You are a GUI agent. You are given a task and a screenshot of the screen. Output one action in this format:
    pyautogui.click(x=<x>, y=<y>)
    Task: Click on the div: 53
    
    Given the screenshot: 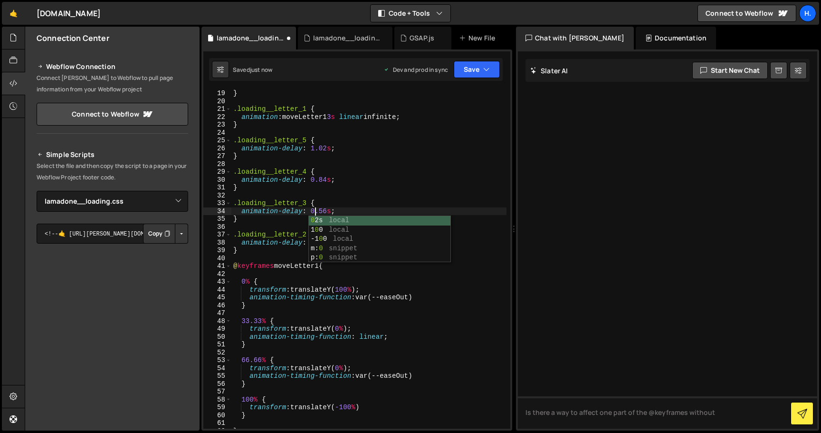 What is the action you would take?
    pyautogui.click(x=217, y=360)
    